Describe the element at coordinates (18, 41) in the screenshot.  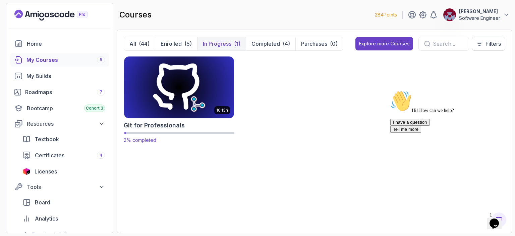
I see `button: Tell me more` at that location.